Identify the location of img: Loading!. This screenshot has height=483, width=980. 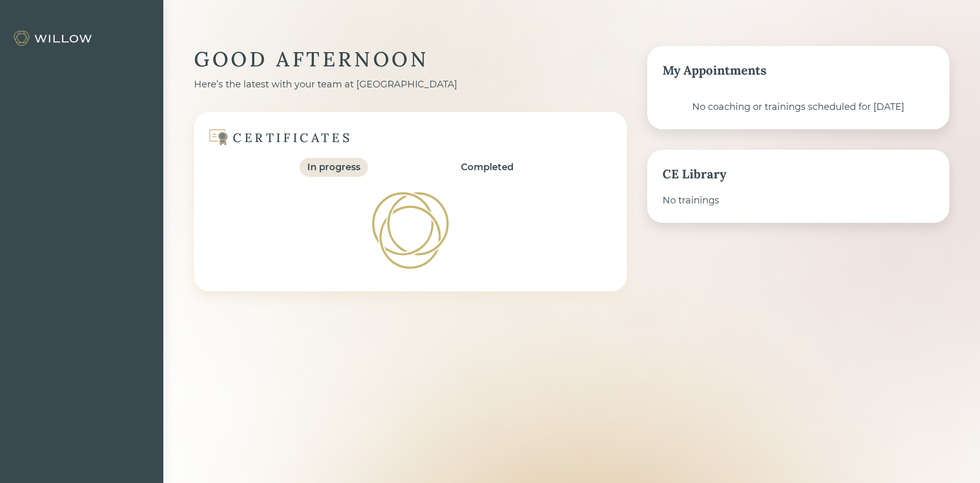
(410, 230).